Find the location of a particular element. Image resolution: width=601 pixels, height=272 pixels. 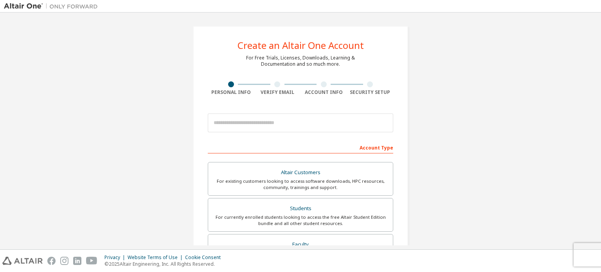

div: Faculty is located at coordinates (300, 244).